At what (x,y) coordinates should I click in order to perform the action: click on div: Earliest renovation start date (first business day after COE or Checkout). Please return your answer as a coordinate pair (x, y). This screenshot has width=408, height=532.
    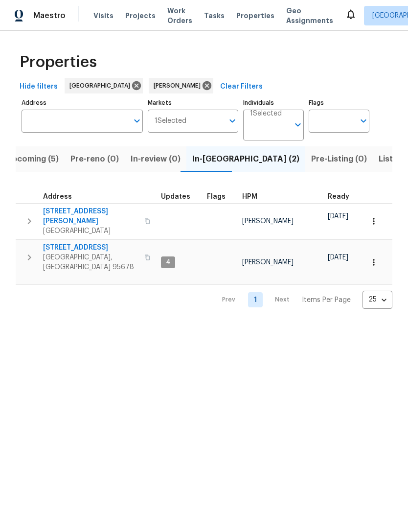
    Looking at the image, I should click on (343, 197).